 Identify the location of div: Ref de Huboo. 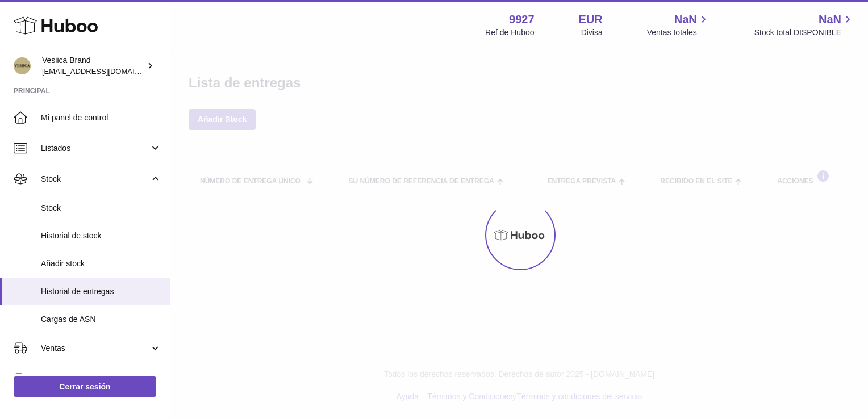
(509, 32).